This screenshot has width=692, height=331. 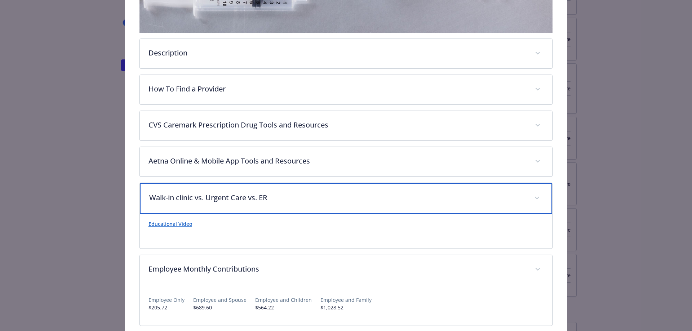 I want to click on p: Employee and Family, so click(x=346, y=300).